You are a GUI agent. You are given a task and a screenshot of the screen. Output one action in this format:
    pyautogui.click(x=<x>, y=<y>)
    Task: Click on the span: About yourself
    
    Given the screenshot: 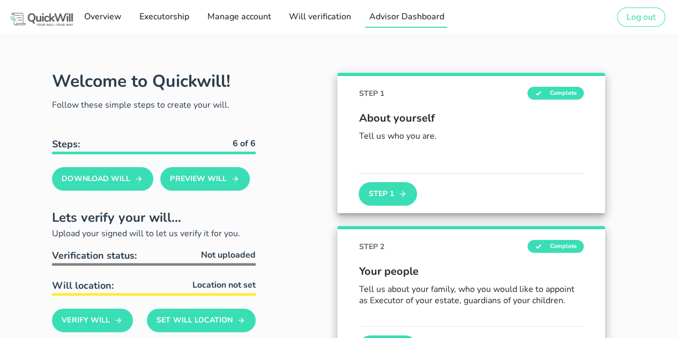 What is the action you would take?
    pyautogui.click(x=471, y=118)
    